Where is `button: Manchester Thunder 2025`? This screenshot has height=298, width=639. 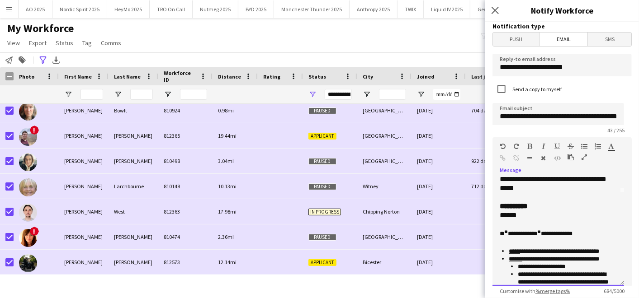
button: Manchester Thunder 2025 is located at coordinates (312, 9).